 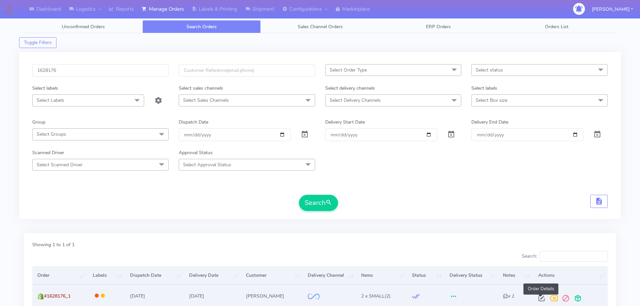 What do you see at coordinates (350, 88) in the screenshot?
I see `label: Select delivery channels` at bounding box center [350, 88].